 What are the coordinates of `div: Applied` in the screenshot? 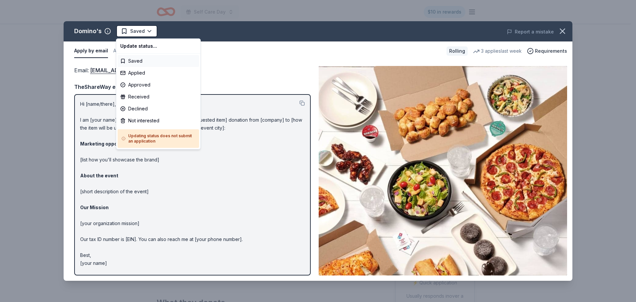 It's located at (158, 73).